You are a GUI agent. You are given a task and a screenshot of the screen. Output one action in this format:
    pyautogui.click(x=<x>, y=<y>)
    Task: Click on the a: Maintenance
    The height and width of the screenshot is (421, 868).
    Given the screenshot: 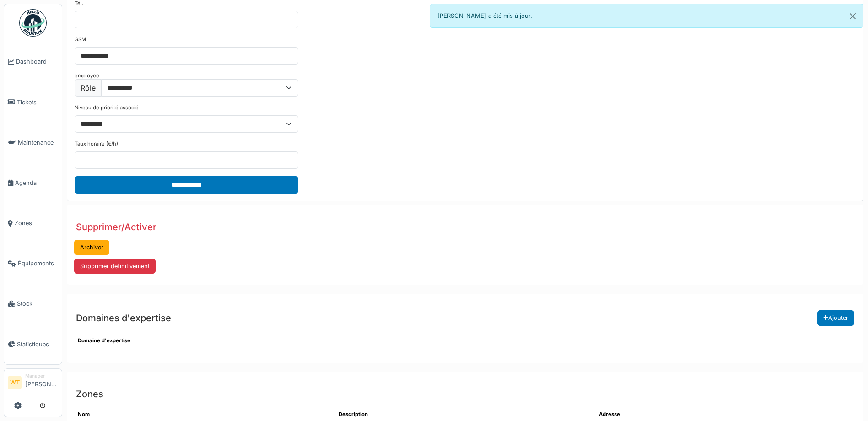 What is the action you would take?
    pyautogui.click(x=33, y=143)
    